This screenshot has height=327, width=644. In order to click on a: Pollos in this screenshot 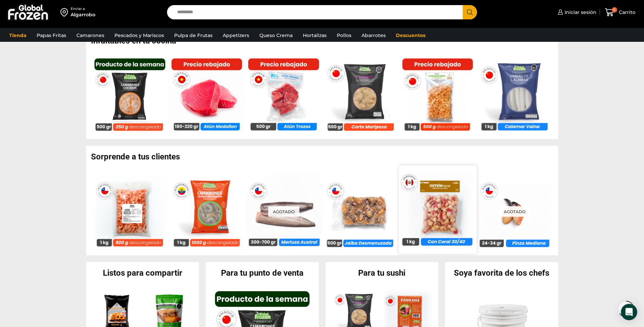, I will do `click(344, 36)`.